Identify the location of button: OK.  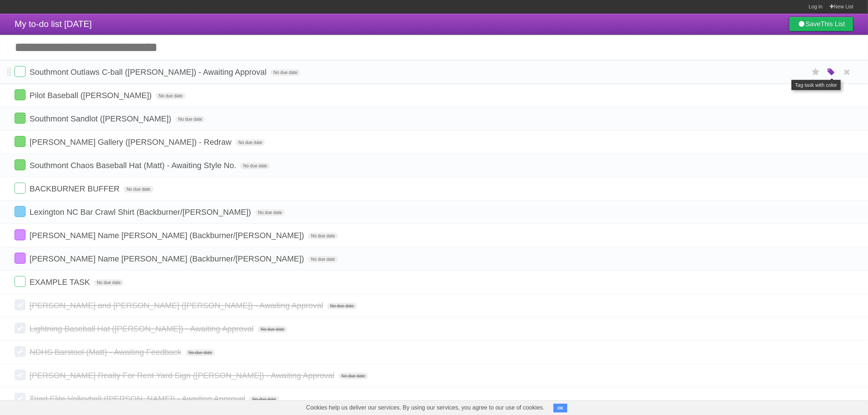
(560, 409).